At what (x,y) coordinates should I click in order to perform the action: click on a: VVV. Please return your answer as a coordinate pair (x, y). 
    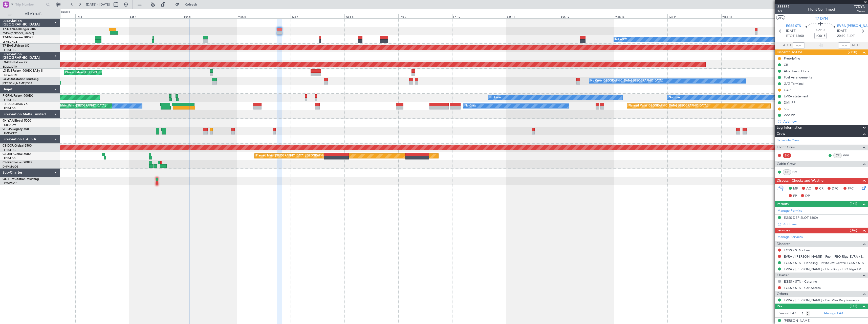
    Looking at the image, I should click on (848, 155).